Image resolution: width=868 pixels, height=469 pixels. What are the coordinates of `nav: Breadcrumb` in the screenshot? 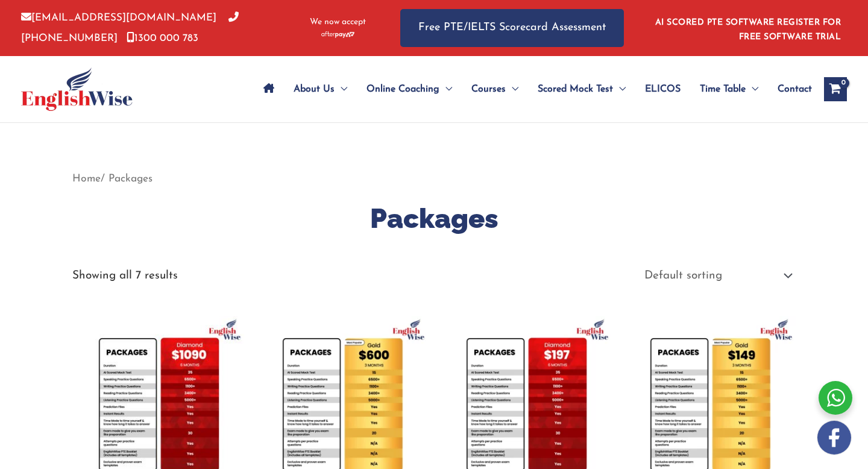 It's located at (434, 179).